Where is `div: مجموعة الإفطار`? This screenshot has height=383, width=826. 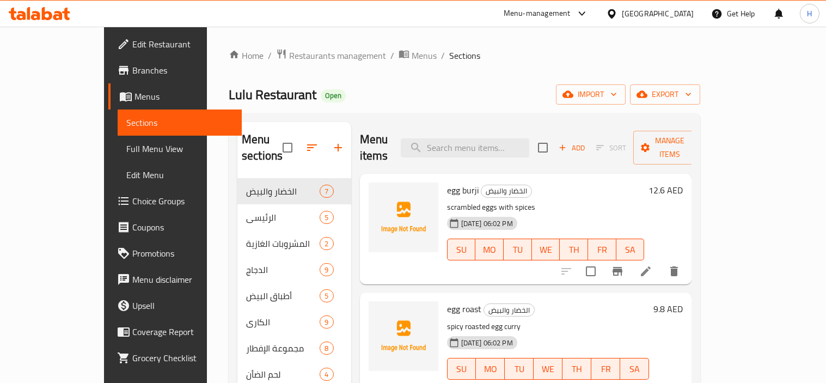 div: مجموعة الإفطار is located at coordinates (283, 348).